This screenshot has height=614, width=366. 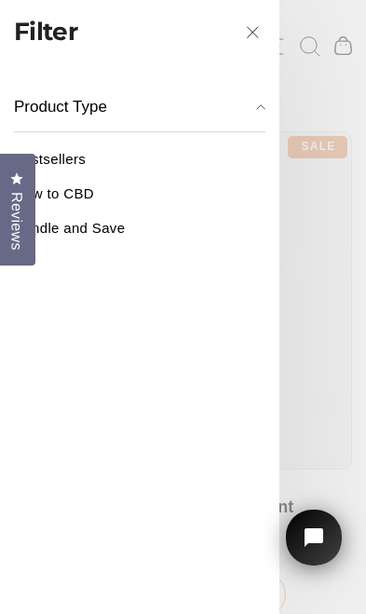 I want to click on button: Open chat widget, so click(x=52, y=54).